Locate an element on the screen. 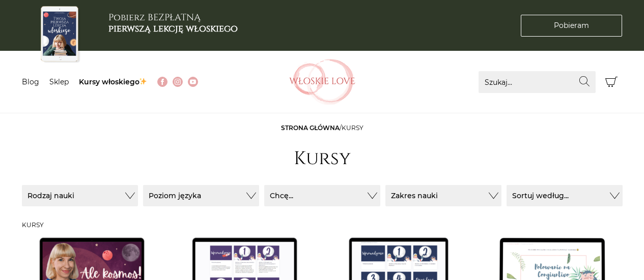  h3: Pobierz BEZPŁATNĄ is located at coordinates (173, 23).